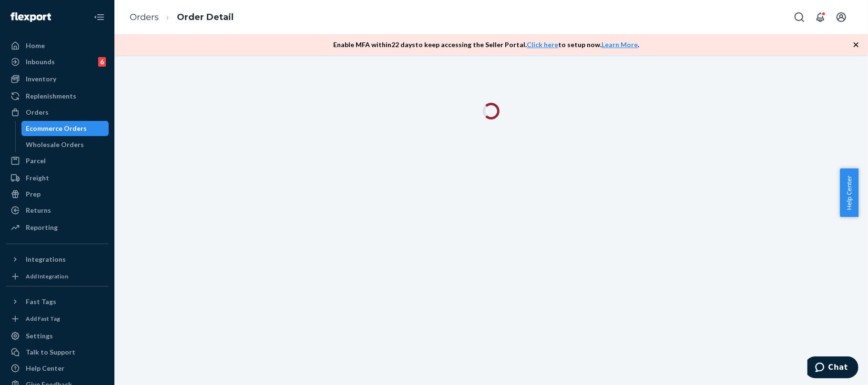 The image size is (868, 385). What do you see at coordinates (57, 210) in the screenshot?
I see `a: Returns` at bounding box center [57, 210].